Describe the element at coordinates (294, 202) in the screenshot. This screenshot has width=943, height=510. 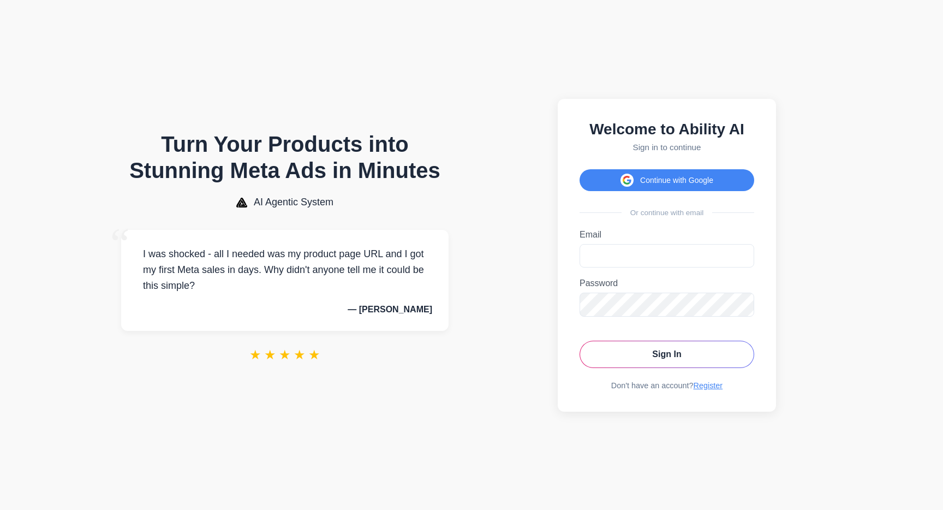
I see `span: AI Agentic System` at that location.